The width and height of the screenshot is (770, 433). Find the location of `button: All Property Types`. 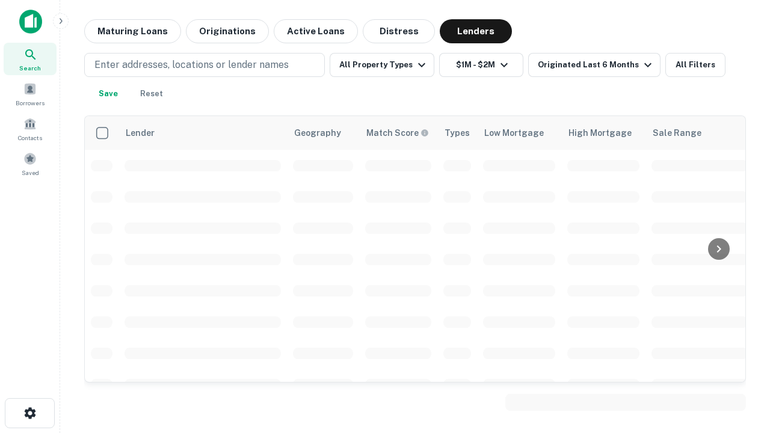

button: All Property Types is located at coordinates (382, 65).